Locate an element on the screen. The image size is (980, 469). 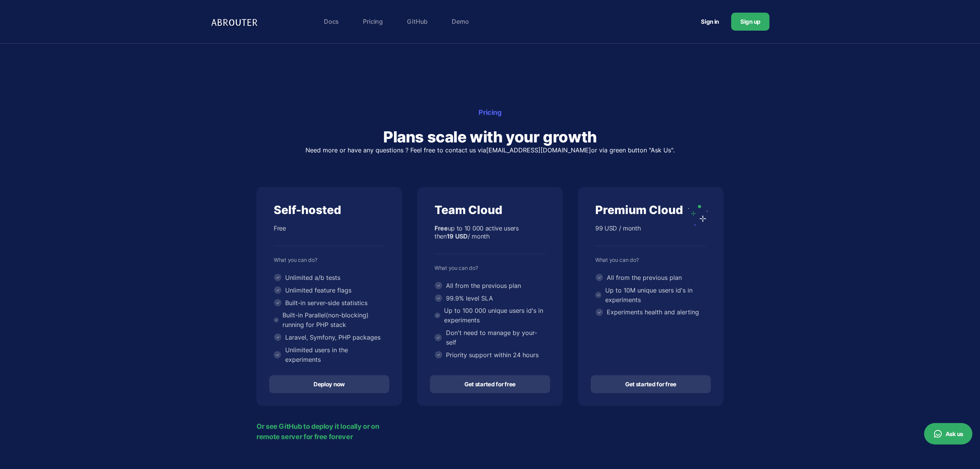
li: Built-in server-side statistics is located at coordinates (329, 303).